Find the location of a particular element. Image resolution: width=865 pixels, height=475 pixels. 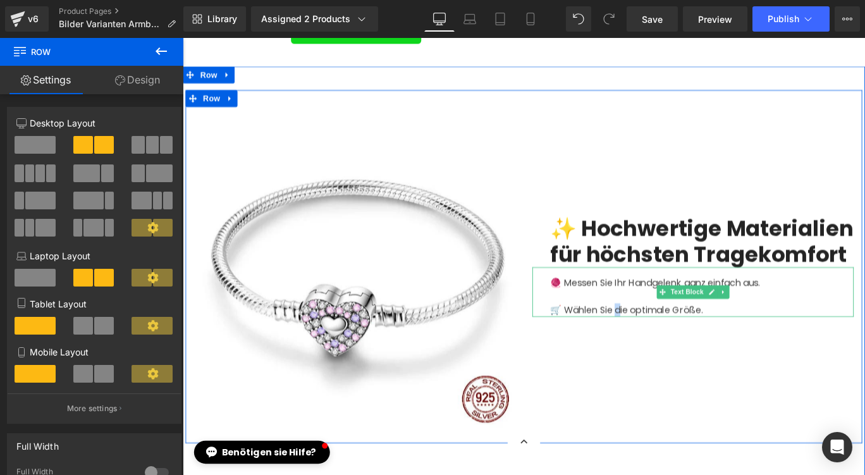

p: Mobile Layout is located at coordinates (94, 352).